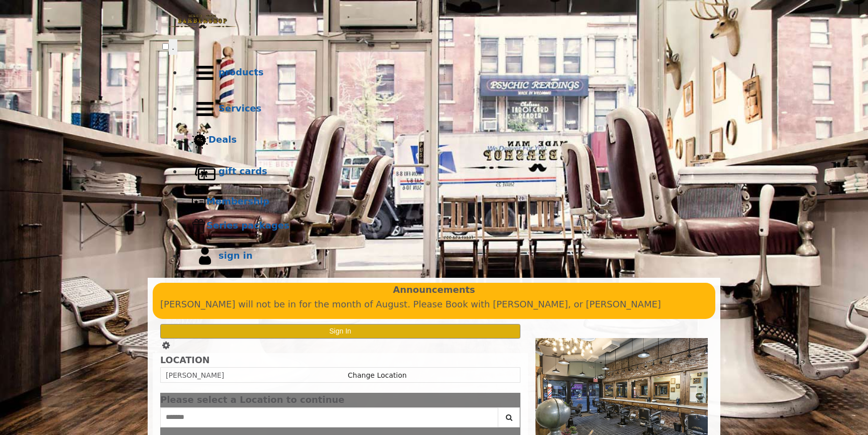  Describe the element at coordinates (340, 331) in the screenshot. I see `button: Sign In` at that location.